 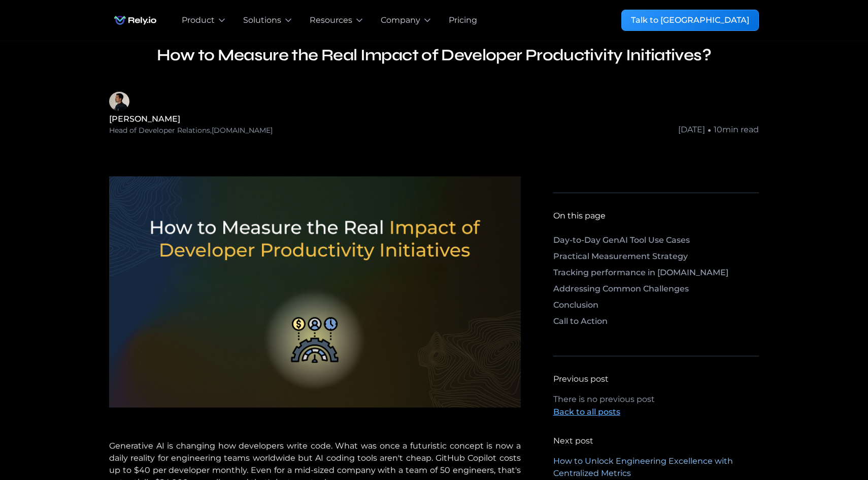 What do you see at coordinates (655, 467) in the screenshot?
I see `a: How to Unlock Engineering Excellence with Centralized Metrics` at bounding box center [655, 467].